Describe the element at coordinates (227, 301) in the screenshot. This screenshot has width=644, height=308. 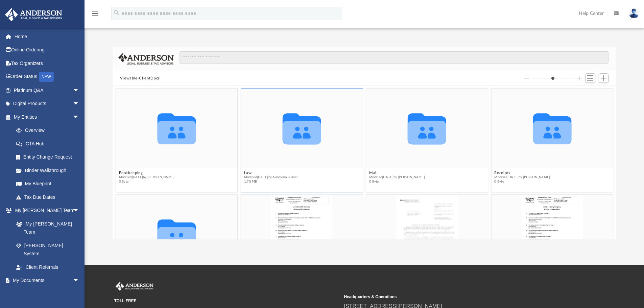
I see `small: TOLL FREE` at that location.